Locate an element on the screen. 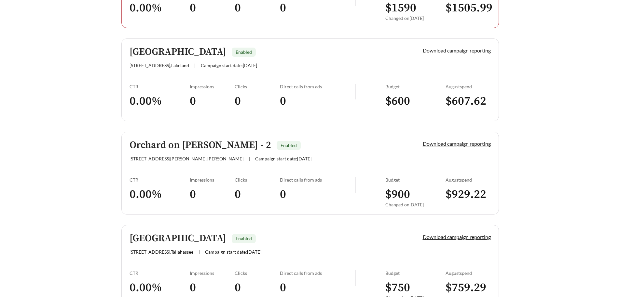 This screenshot has height=297, width=620. h3: $ 900 is located at coordinates (415, 194).